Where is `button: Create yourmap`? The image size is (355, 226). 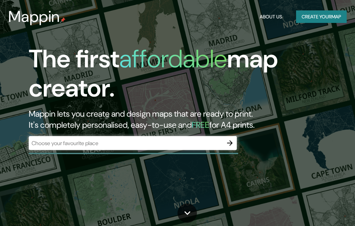
button: Create yourmap is located at coordinates (322, 17).